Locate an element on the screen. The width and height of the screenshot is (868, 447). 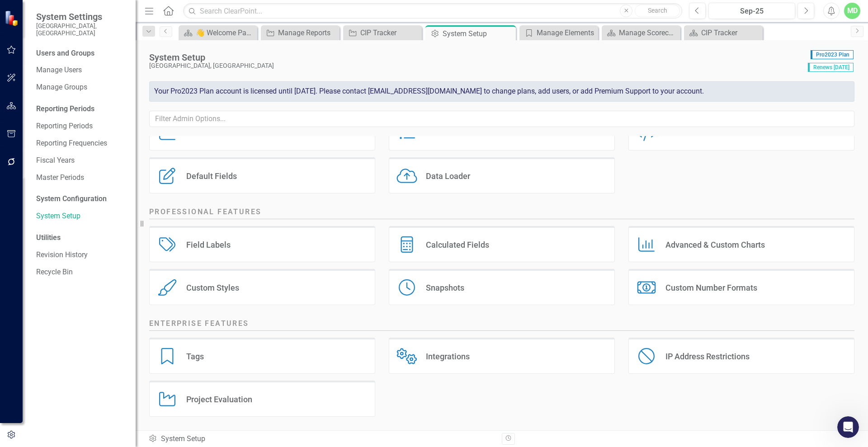
button: Messages is located at coordinates (68, 300).